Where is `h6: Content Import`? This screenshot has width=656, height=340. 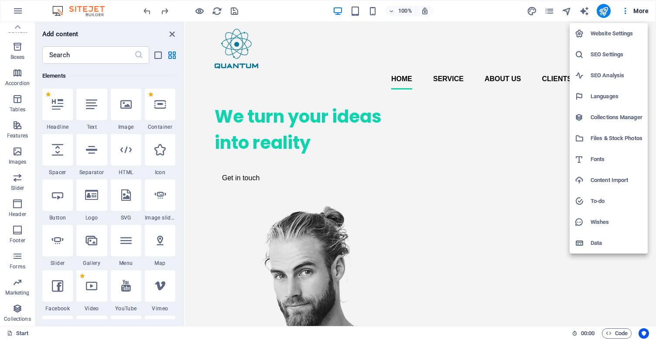 h6: Content Import is located at coordinates (616, 180).